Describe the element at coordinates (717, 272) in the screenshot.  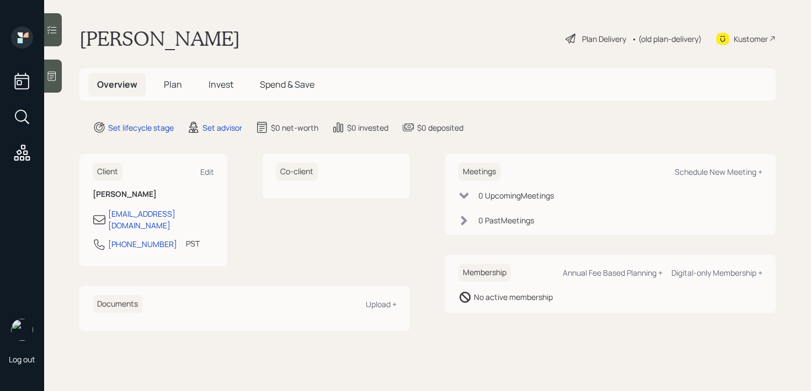
I see `div: Digital-only Membership +` at that location.